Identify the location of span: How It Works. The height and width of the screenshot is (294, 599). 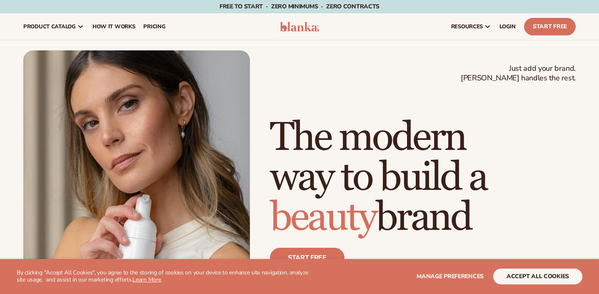
(114, 27).